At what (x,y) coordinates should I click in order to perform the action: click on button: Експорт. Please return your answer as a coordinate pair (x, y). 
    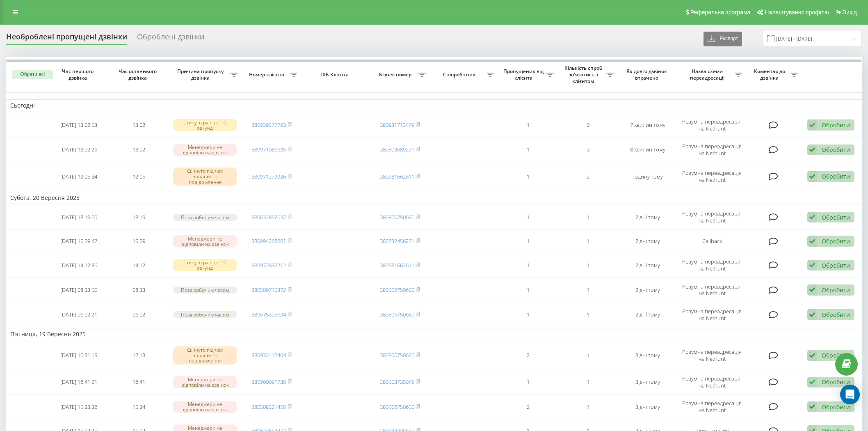
    Looking at the image, I should click on (722, 39).